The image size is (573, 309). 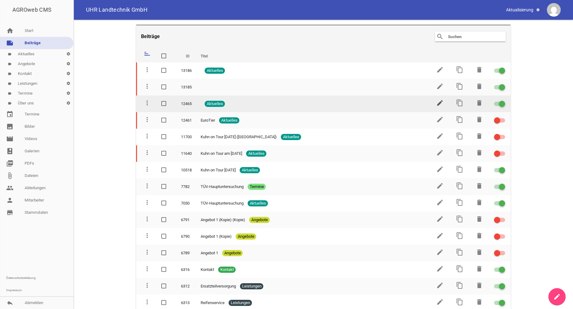 What do you see at coordinates (216, 237) in the screenshot?
I see `span: Angebot 1 (Kopie)` at bounding box center [216, 237].